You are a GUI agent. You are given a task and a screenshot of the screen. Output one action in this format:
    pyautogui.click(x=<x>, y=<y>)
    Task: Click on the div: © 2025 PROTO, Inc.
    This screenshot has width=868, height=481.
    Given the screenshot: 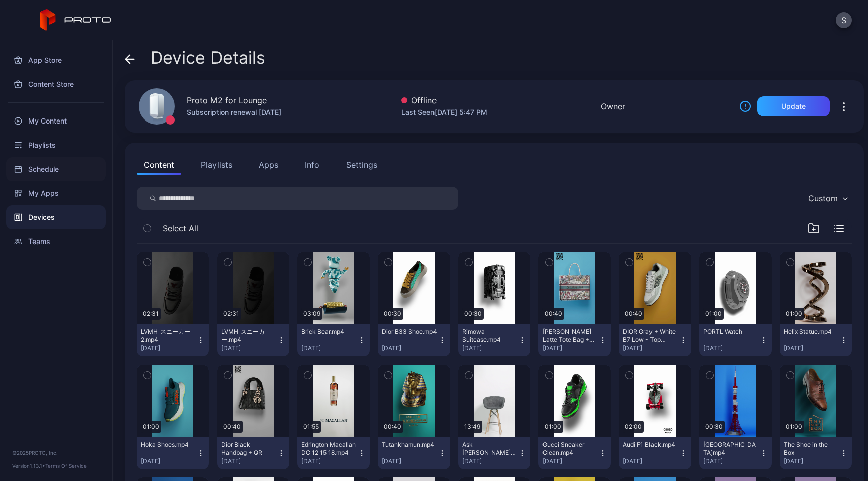 What is the action you would take?
    pyautogui.click(x=56, y=453)
    